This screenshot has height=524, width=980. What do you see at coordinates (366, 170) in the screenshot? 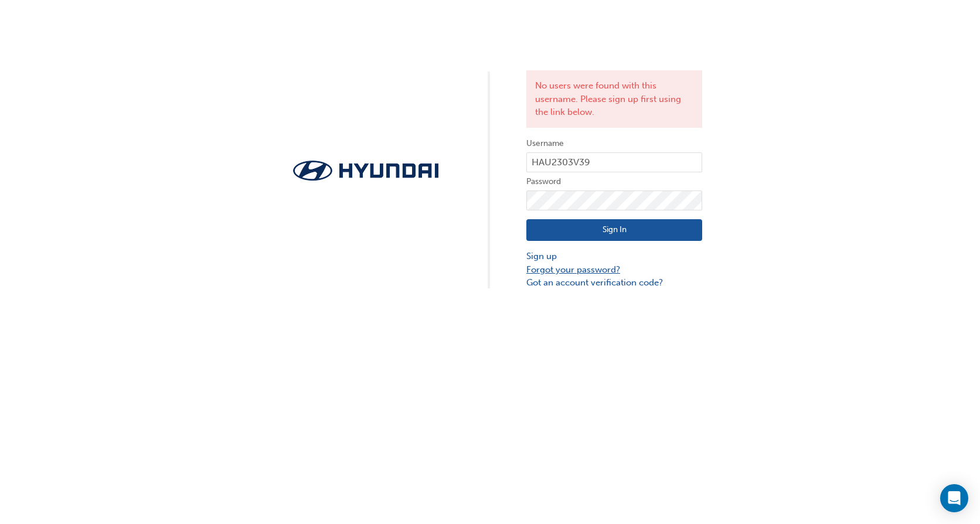
I see `img: Trak` at bounding box center [366, 170].